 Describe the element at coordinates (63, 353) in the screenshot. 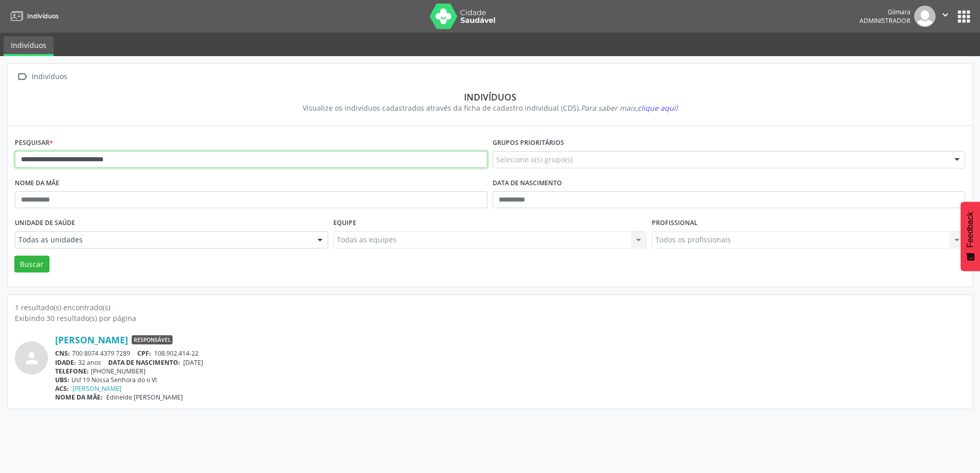

I see `span: CNS:` at that location.